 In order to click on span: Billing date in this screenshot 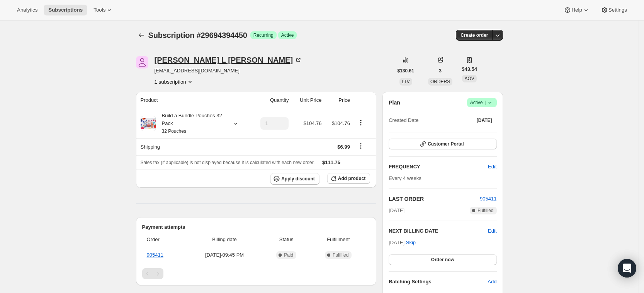, I will do `click(224, 239)`.